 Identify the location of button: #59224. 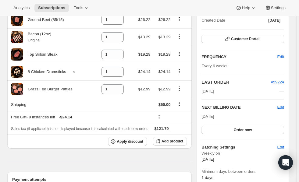
(277, 82).